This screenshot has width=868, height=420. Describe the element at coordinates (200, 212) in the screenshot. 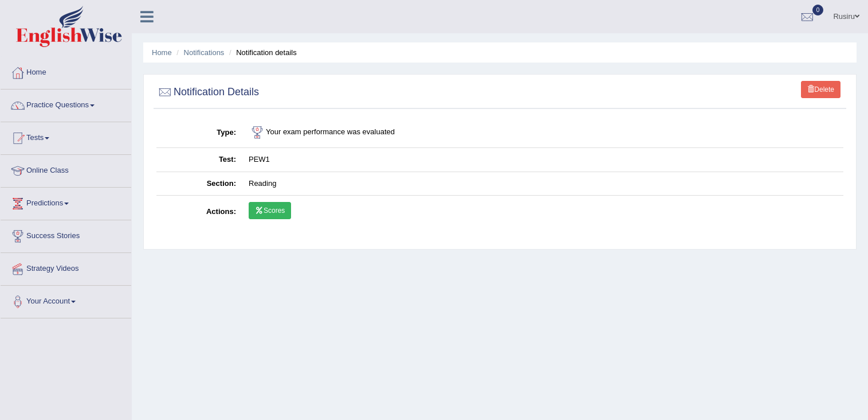

I see `th: Actions` at that location.